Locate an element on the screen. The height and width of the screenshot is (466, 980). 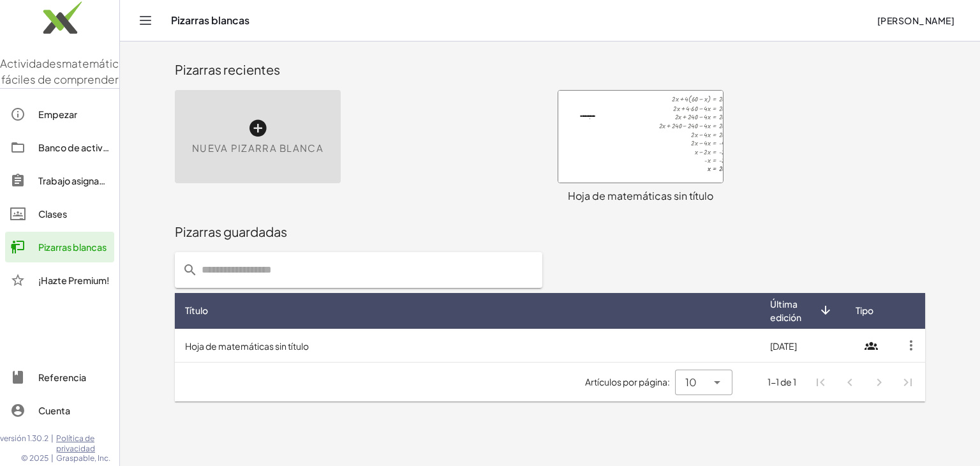
i: Collaborative is located at coordinates (871, 345).